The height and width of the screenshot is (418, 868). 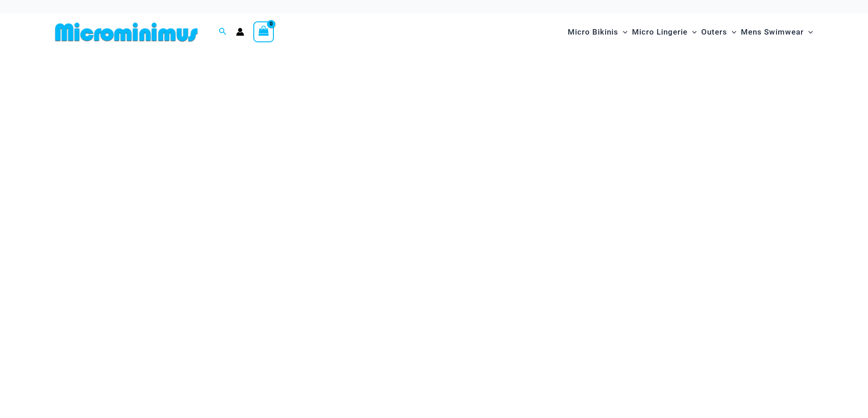 What do you see at coordinates (597, 32) in the screenshot?
I see `a: Micro BikinisMenu ToggleMenu Toggle` at bounding box center [597, 32].